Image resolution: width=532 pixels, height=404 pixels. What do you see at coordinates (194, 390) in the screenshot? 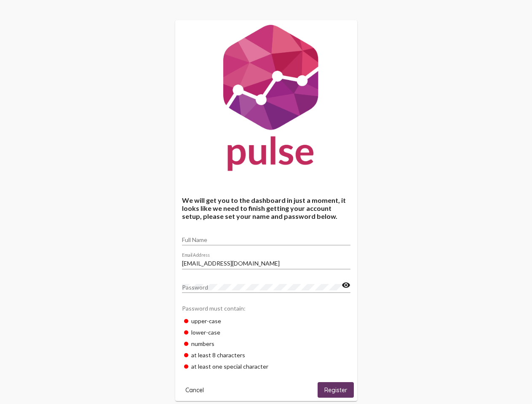
I see `span: Cancel` at bounding box center [194, 390].